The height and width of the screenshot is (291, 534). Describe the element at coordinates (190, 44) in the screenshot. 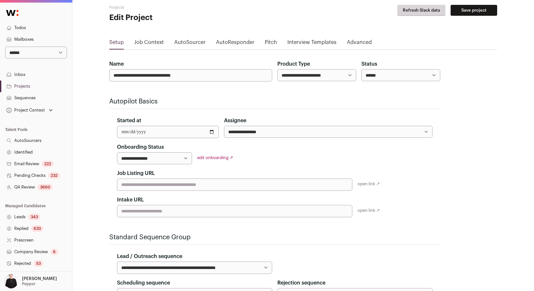

I see `a: AutoSourcer` at that location.